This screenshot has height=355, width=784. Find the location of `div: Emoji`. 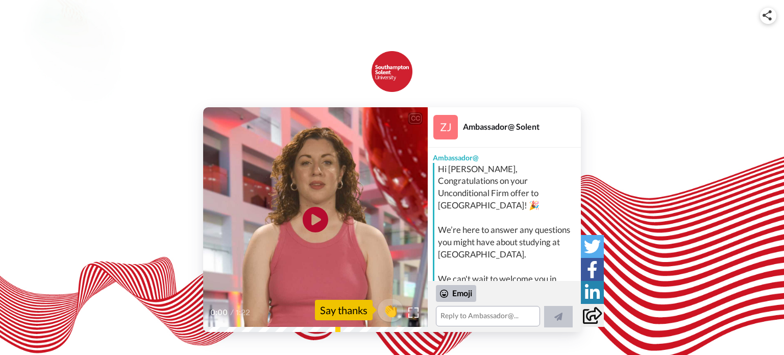

div: Emoji is located at coordinates (456, 293).